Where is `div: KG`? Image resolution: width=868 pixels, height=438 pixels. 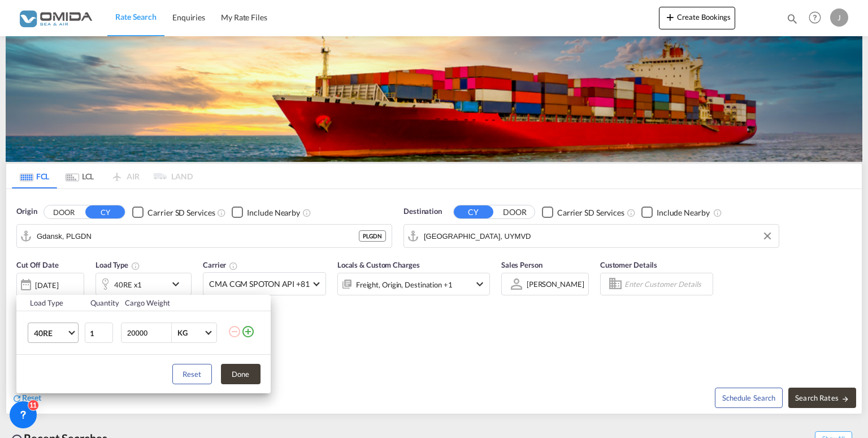 div: KG is located at coordinates (183, 333).